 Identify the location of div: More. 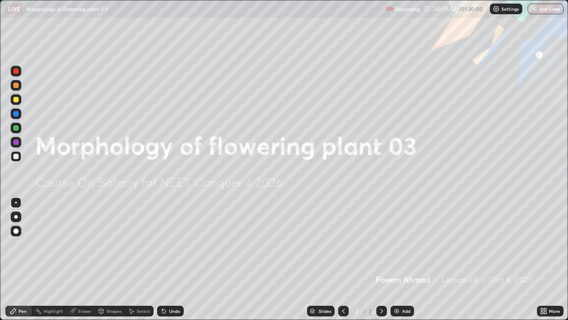
(555, 311).